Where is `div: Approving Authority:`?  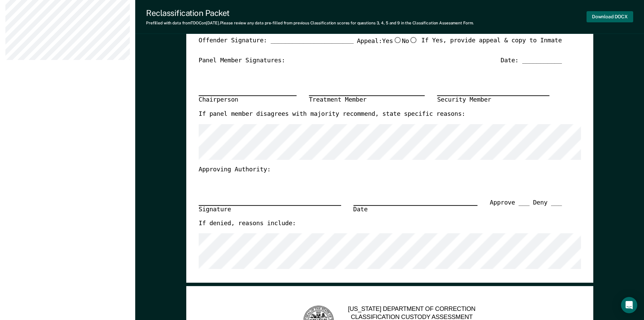
div: Approving Authority: is located at coordinates (380, 170).